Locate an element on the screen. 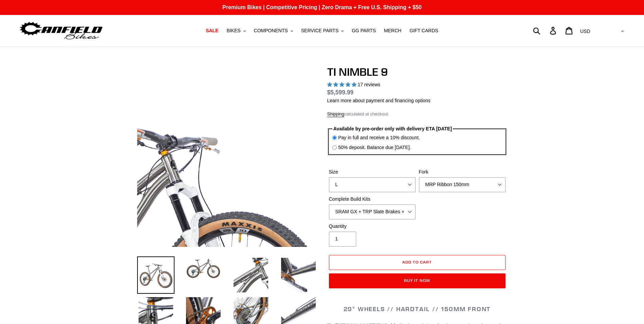  button: Add to cart is located at coordinates (417, 263).